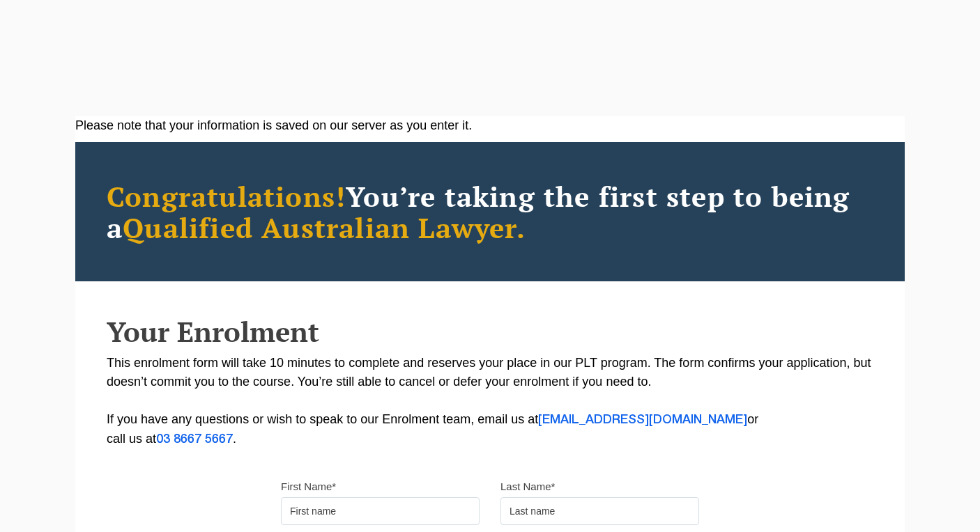 This screenshot has width=980, height=532. I want to click on a: 03 8667 5667, so click(195, 440).